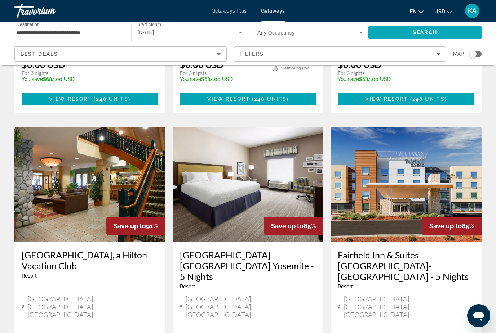 The height and width of the screenshot is (333, 496). I want to click on img: Lake Tahoe Resort, a Hilton Vacation Club, so click(90, 185).